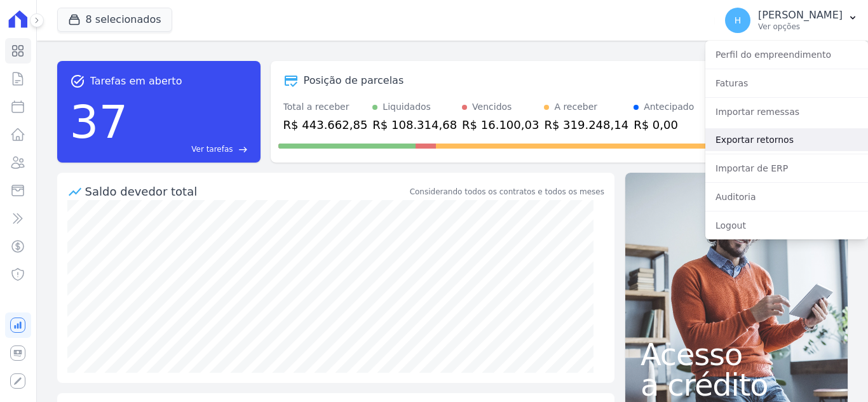  I want to click on div: Considerando todos os contratos e todos os meses, so click(508, 192).